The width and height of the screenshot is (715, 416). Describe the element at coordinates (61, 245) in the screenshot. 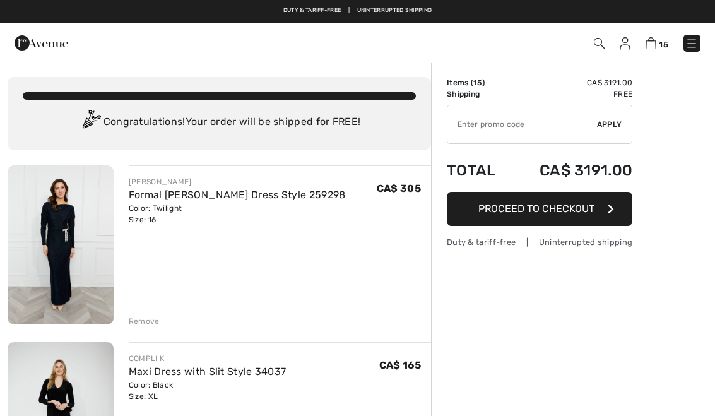

I see `img: Formal Maxi Sheath Dress Style 259298` at that location.